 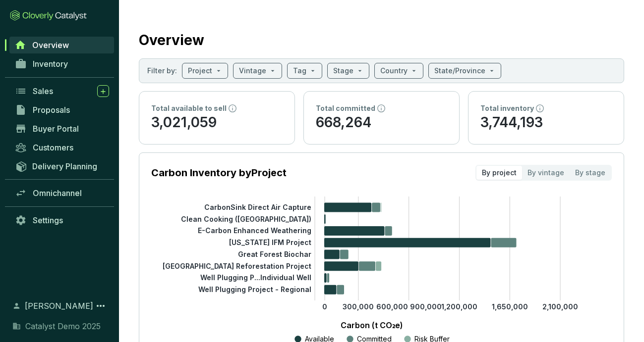 I want to click on span: Buyer Portal, so click(x=56, y=129).